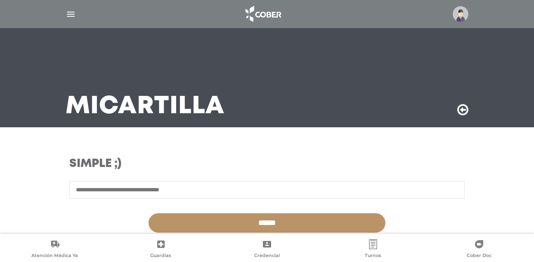 This screenshot has height=262, width=534. I want to click on h3: Mi Cartilla, so click(145, 106).